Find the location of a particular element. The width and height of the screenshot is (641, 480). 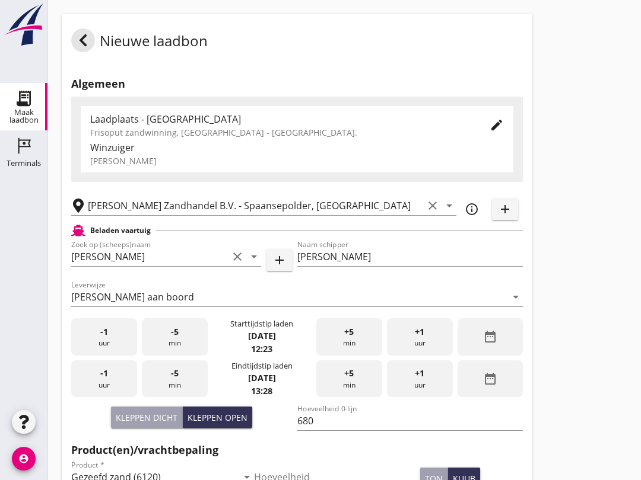

button: Kleppen open is located at coordinates (217, 418).